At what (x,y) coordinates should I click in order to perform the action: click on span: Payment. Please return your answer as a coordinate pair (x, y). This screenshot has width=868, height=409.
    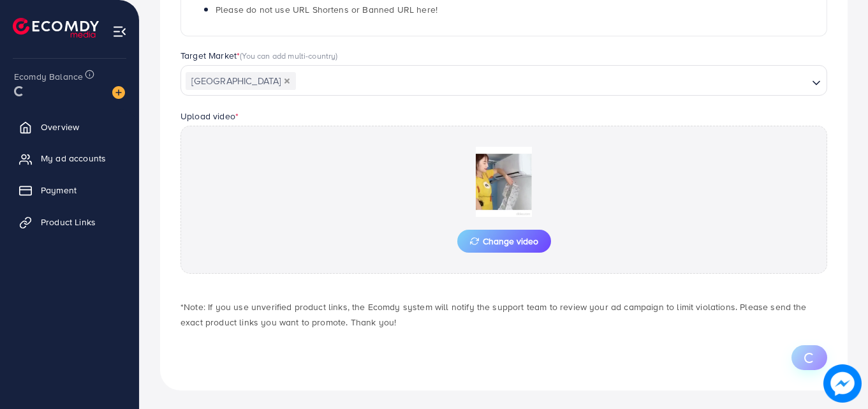
    Looking at the image, I should click on (59, 190).